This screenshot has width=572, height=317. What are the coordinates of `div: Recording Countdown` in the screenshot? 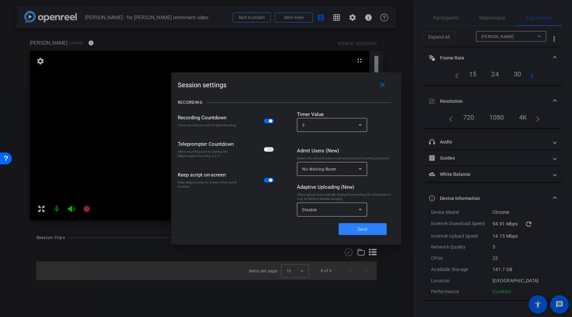 It's located at (208, 118).